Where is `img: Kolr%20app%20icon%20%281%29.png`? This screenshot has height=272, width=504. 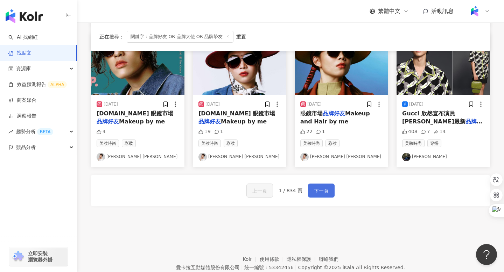
img: Kolr%20app%20icon%20%281%29.png is located at coordinates (474, 11).